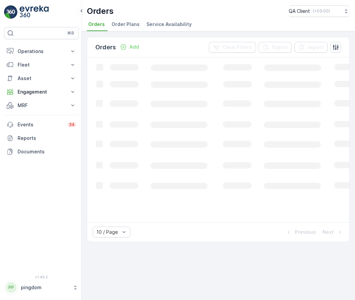 The height and width of the screenshot is (300, 355). What do you see at coordinates (41, 92) in the screenshot?
I see `p: Engagement` at bounding box center [41, 92].